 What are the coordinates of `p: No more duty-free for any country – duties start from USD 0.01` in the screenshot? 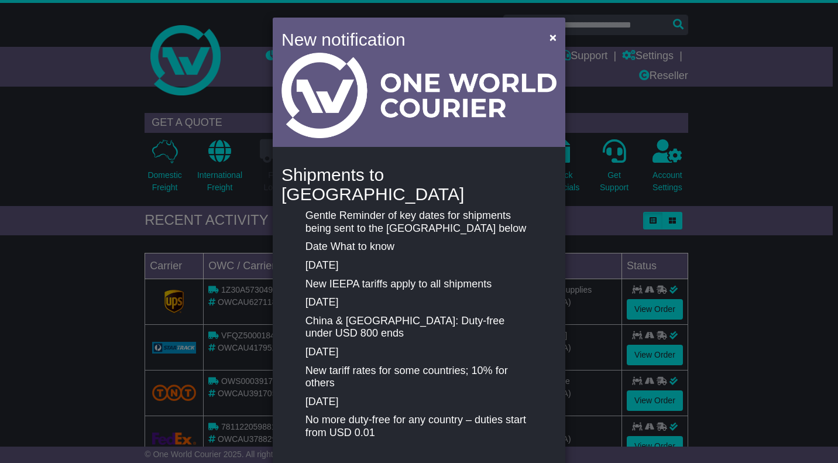 It's located at (419, 426).